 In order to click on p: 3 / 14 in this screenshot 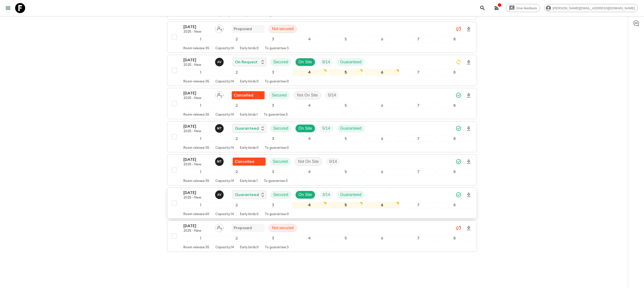, I will do `click(326, 195)`.